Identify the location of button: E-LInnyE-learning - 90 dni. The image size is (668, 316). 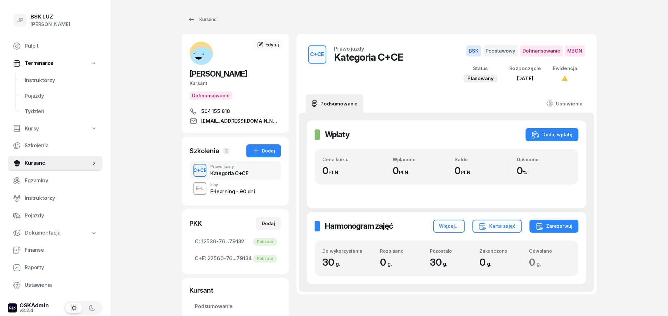
(235, 188).